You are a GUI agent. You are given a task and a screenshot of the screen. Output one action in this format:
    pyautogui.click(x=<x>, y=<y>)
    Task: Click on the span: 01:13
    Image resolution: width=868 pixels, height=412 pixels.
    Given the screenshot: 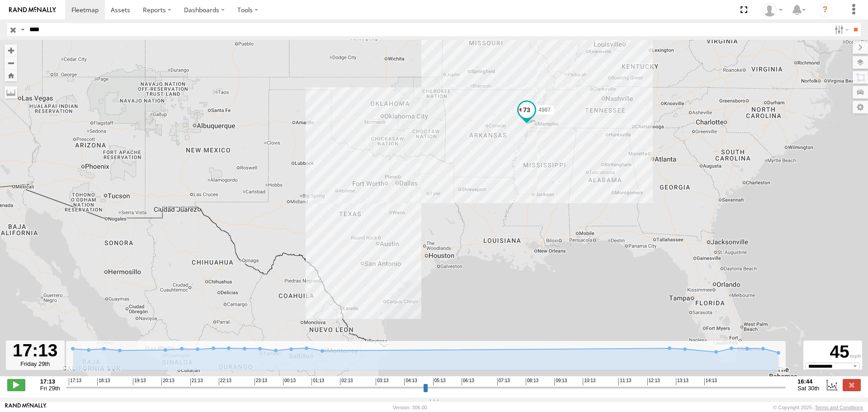 What is the action you would take?
    pyautogui.click(x=317, y=381)
    